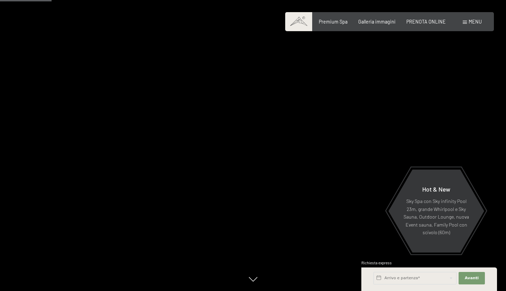 The height and width of the screenshot is (291, 506). I want to click on a: Premium Spa, so click(333, 21).